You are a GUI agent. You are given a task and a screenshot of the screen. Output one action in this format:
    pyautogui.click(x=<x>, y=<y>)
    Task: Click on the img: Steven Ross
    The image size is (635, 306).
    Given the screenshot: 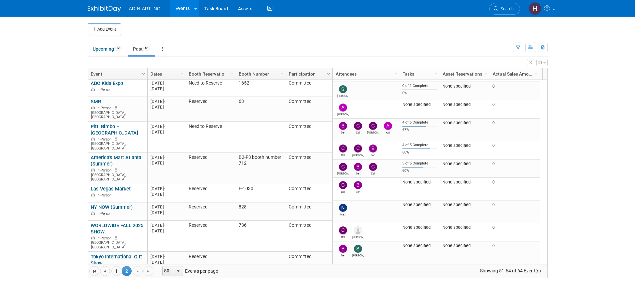 What is the action you would take?
    pyautogui.click(x=358, y=249)
    